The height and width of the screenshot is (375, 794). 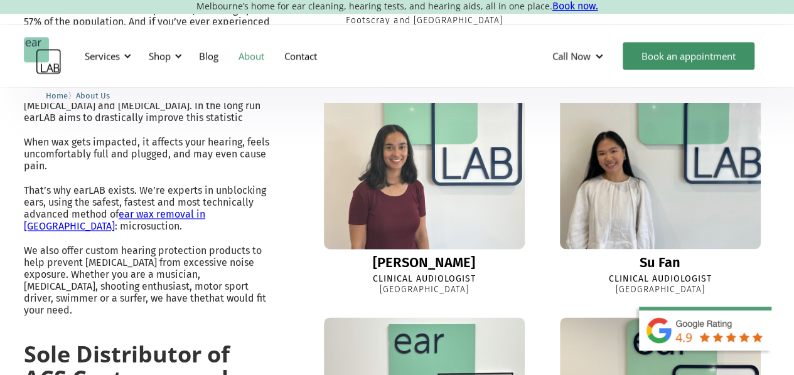 What do you see at coordinates (424, 149) in the screenshot?
I see `img: Ella` at bounding box center [424, 149].